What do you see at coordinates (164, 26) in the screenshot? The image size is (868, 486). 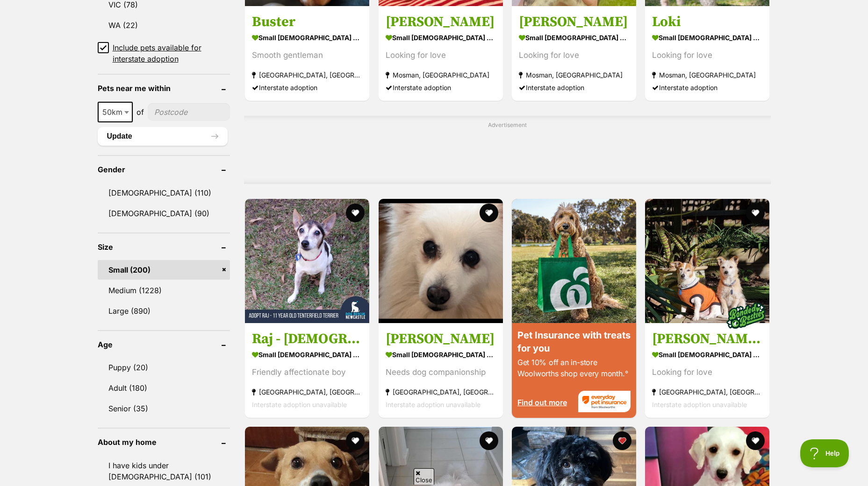 I see `a: WA (22)` at bounding box center [164, 26].